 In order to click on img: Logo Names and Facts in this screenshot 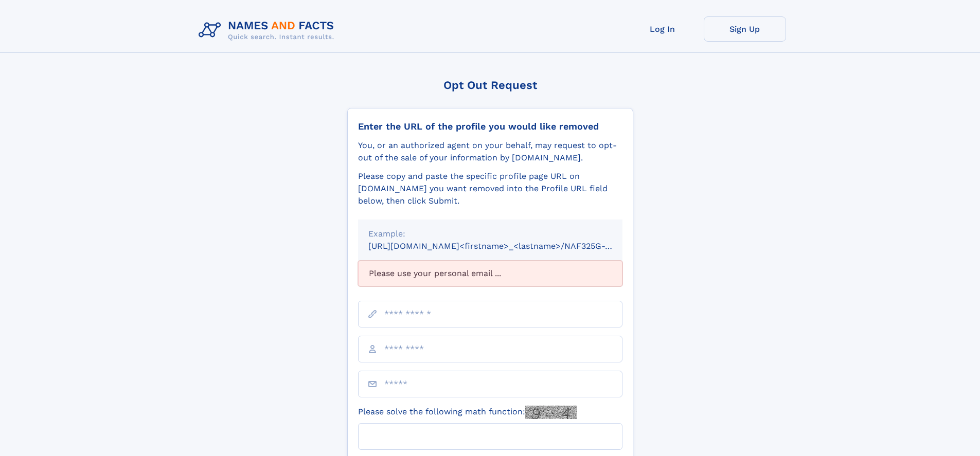, I will do `click(268, 30)`.